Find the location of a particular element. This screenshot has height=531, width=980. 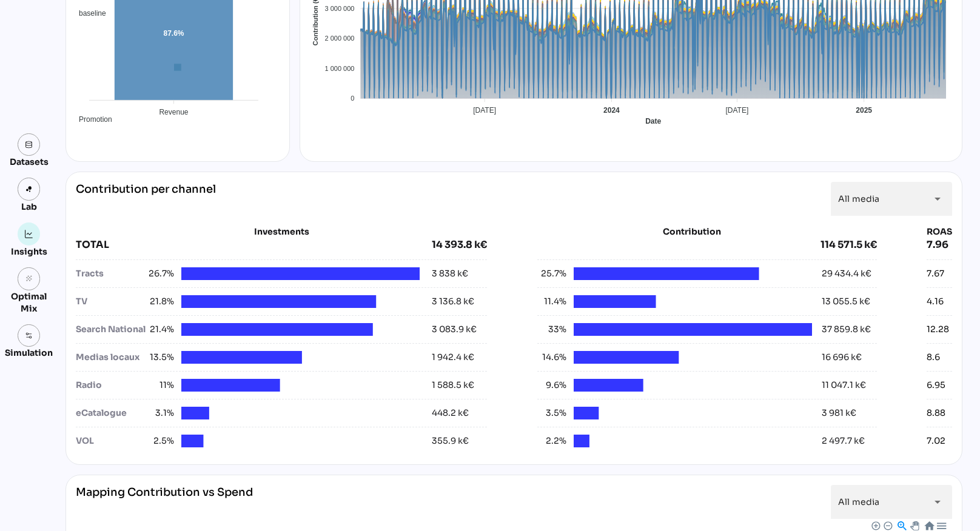

div: Insights is located at coordinates (29, 252).